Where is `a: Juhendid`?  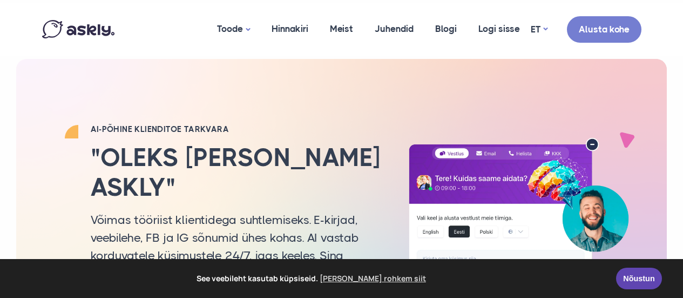
a: Juhendid is located at coordinates (394, 29).